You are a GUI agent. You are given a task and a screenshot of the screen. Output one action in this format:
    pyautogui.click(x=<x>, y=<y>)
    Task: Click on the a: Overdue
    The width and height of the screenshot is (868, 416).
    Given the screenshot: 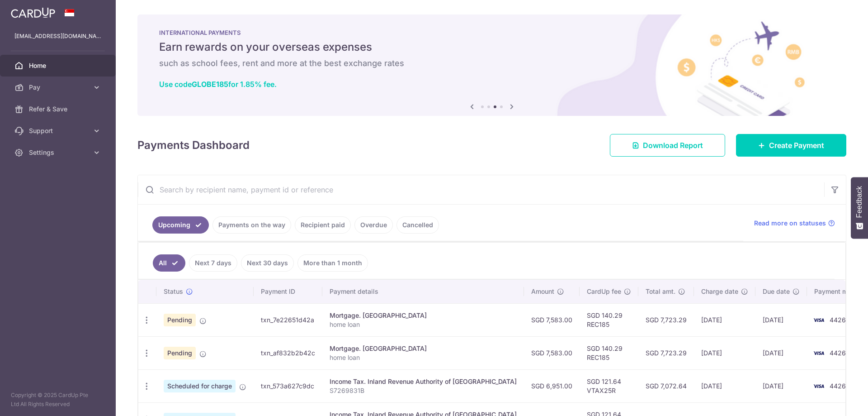 What is the action you would take?
    pyautogui.click(x=374, y=225)
    